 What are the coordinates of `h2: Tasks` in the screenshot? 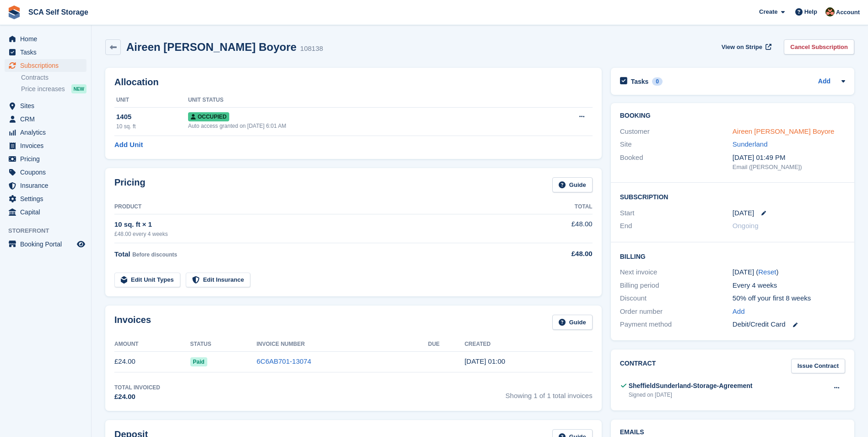 It's located at (639, 82).